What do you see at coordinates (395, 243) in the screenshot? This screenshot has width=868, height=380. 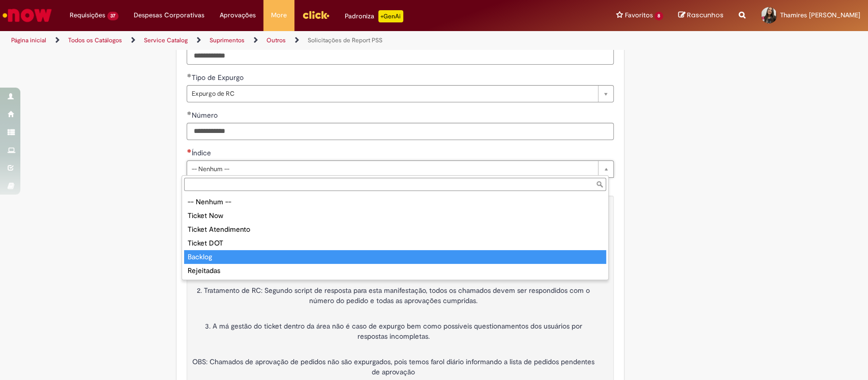 I see `div: Ticket DOT` at bounding box center [395, 243].